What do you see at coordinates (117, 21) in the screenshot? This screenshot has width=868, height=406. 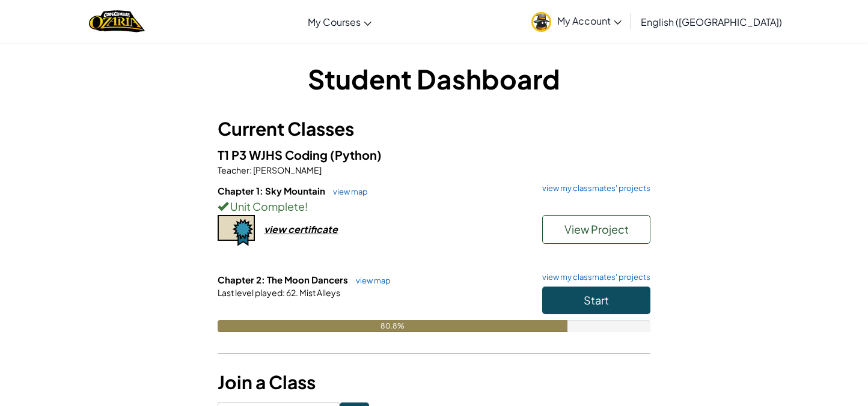 I see `img: Home` at bounding box center [117, 21].